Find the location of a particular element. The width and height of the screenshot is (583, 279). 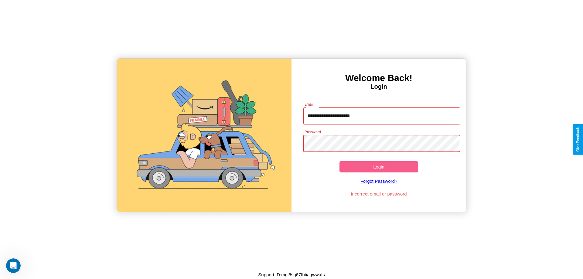

label: Password is located at coordinates (312, 132).